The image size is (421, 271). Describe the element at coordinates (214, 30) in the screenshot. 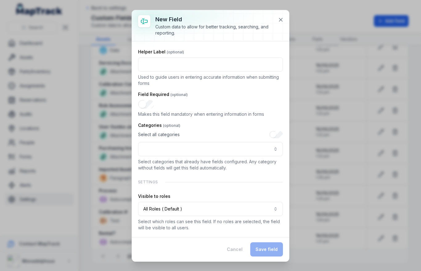

I see `div: Custom data to allow for better tracking, searching, and reporting.` at that location.